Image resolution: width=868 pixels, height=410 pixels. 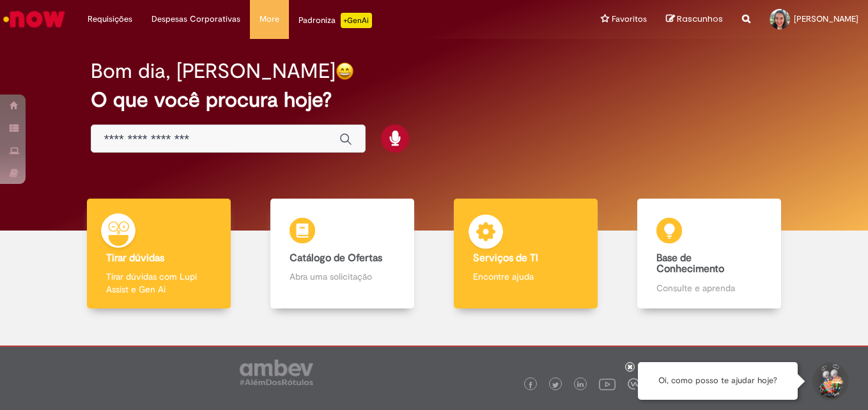 What do you see at coordinates (269, 19) in the screenshot?
I see `span: More` at bounding box center [269, 19].